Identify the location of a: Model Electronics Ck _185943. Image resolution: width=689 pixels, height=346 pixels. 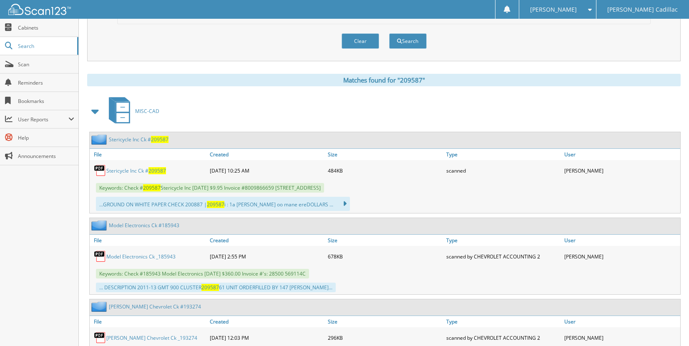
(141, 256).